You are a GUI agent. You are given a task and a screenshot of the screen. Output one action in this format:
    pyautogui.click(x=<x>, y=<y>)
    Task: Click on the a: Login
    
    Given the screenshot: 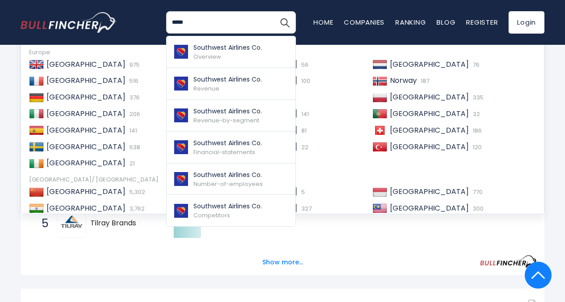 What is the action you would take?
    pyautogui.click(x=527, y=22)
    